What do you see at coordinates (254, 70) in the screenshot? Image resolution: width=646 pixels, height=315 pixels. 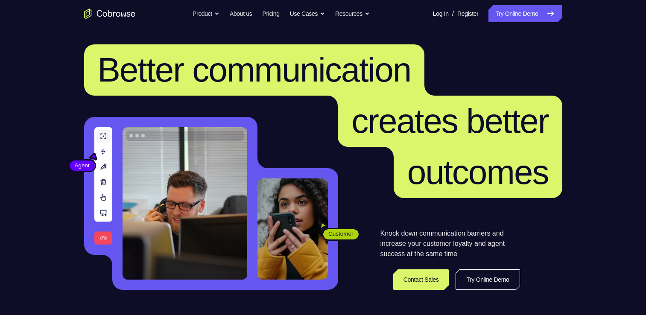 I see `span: Better communication` at bounding box center [254, 70].